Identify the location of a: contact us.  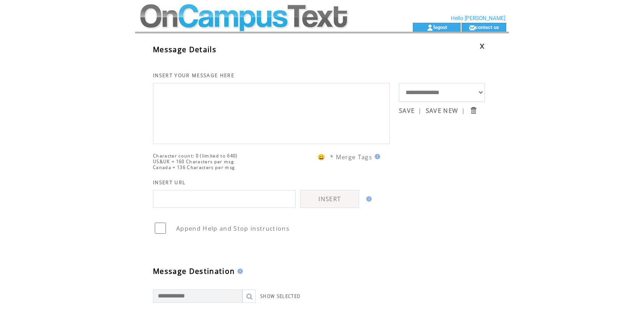
(487, 27).